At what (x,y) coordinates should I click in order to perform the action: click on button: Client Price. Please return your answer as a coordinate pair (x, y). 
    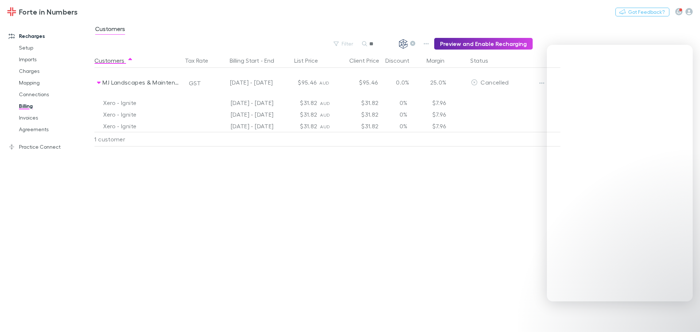
    Looking at the image, I should click on (369, 61).